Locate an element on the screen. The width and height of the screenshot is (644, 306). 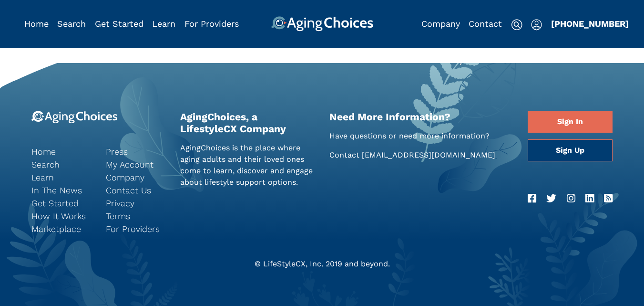
p: Contact is located at coordinates (422, 155).